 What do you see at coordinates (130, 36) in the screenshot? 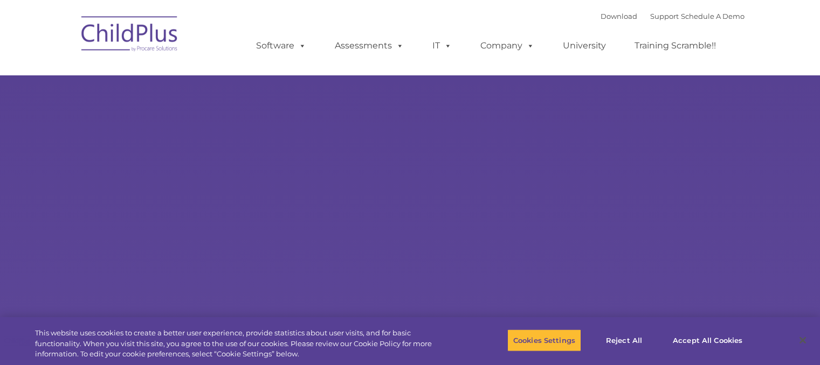
I see `img: ChildPlus by Procare Solutions` at bounding box center [130, 36].